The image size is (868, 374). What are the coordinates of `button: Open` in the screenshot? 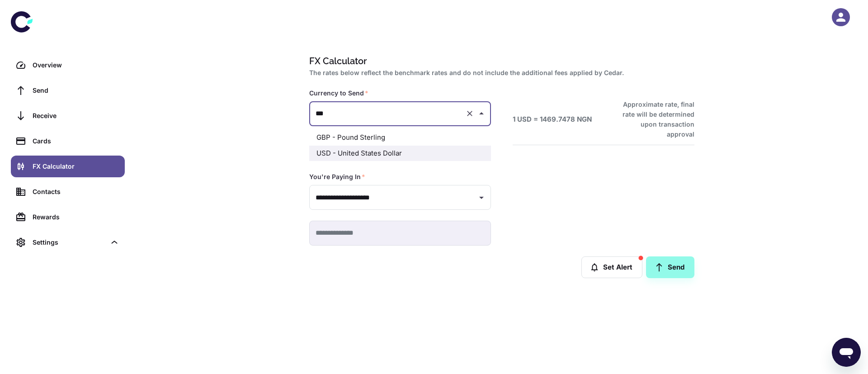 It's located at (481, 197).